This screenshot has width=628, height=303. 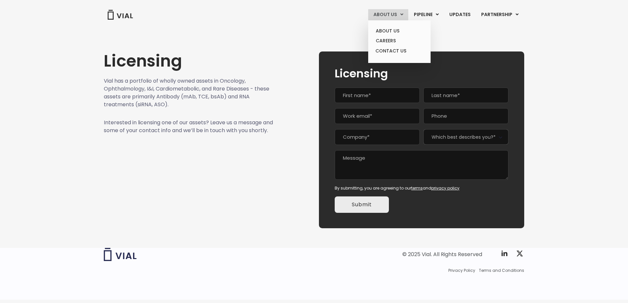 What do you see at coordinates (388, 15) in the screenshot?
I see `a: ABOUT USMenu Toggle` at bounding box center [388, 15].